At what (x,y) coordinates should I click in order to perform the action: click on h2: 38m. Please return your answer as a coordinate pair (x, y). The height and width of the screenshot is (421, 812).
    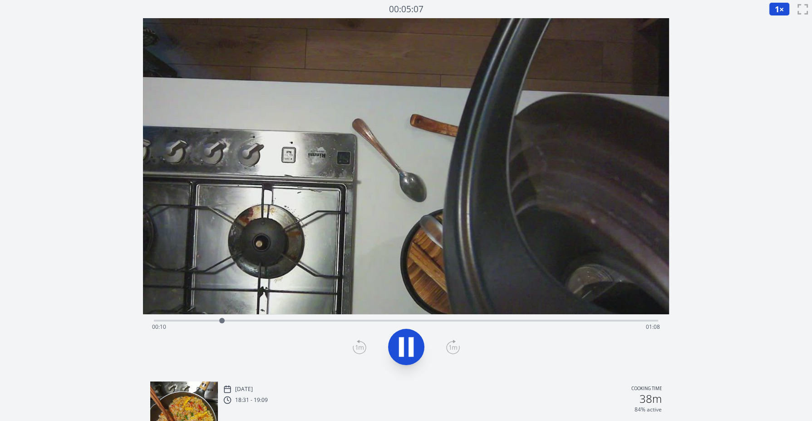
    Looking at the image, I should click on (651, 399).